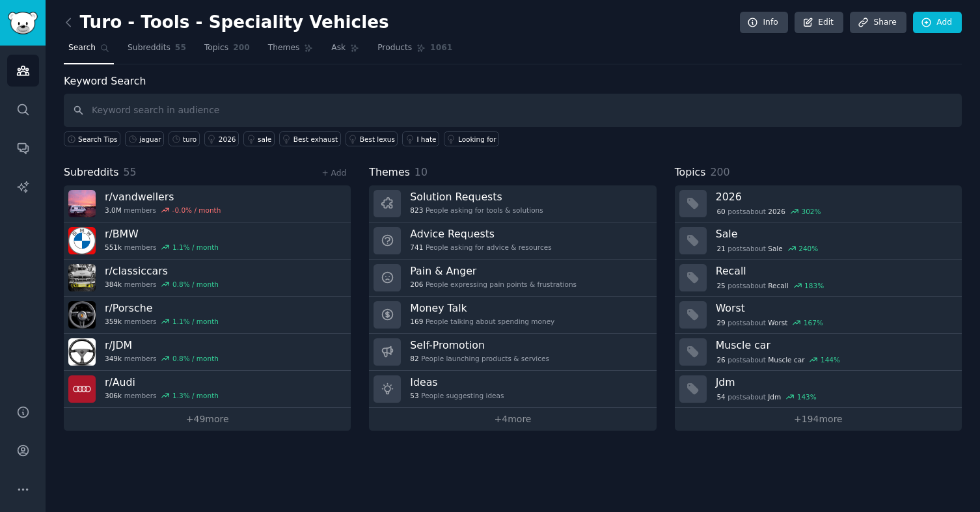 The image size is (980, 512). I want to click on span: 29, so click(721, 323).